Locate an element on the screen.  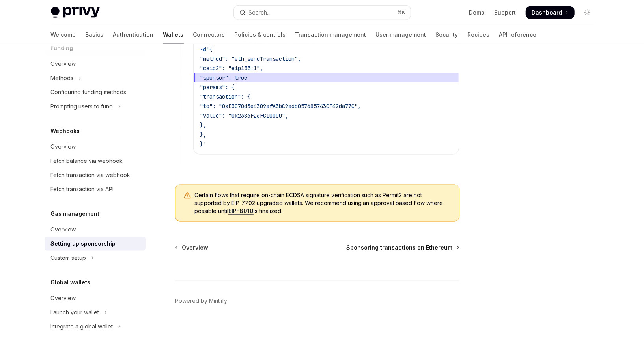
a: Fetch transaction via webhook is located at coordinates (95, 176).